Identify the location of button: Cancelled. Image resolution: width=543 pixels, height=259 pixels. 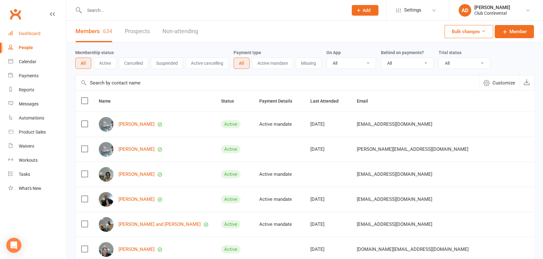
(133, 63).